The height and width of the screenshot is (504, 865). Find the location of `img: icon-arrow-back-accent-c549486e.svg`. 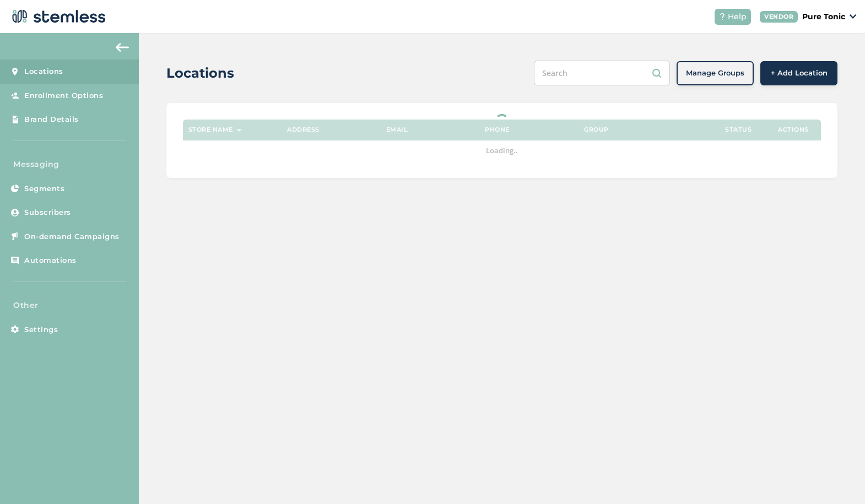

img: icon-arrow-back-accent-c549486e.svg is located at coordinates (122, 48).